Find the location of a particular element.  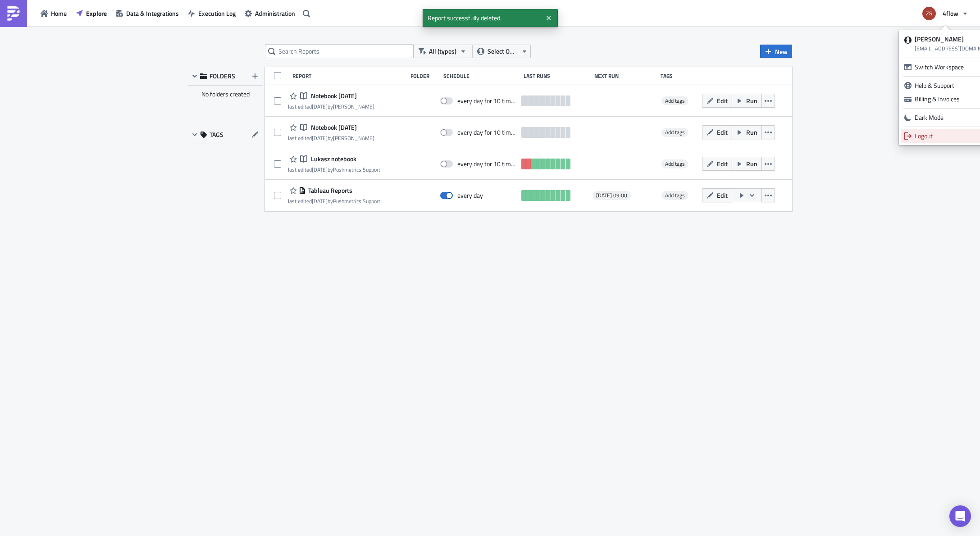

a: Data & Integrations is located at coordinates (148, 13).